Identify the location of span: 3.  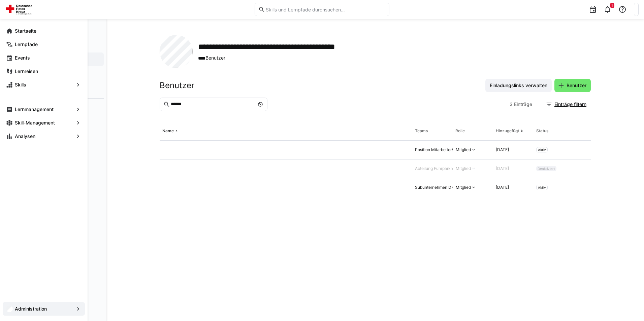
(511, 105).